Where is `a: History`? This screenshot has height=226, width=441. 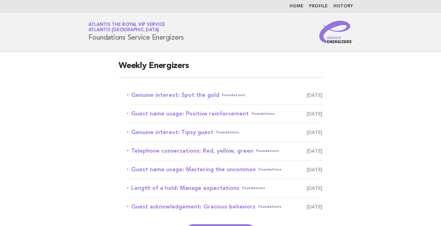 a: History is located at coordinates (343, 6).